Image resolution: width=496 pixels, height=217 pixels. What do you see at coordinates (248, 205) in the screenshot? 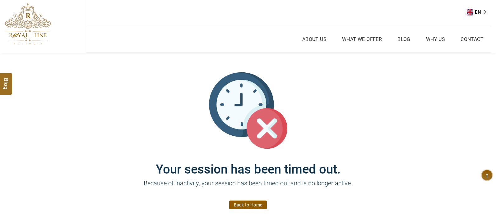
I see `a: Back to Home` at bounding box center [248, 205].